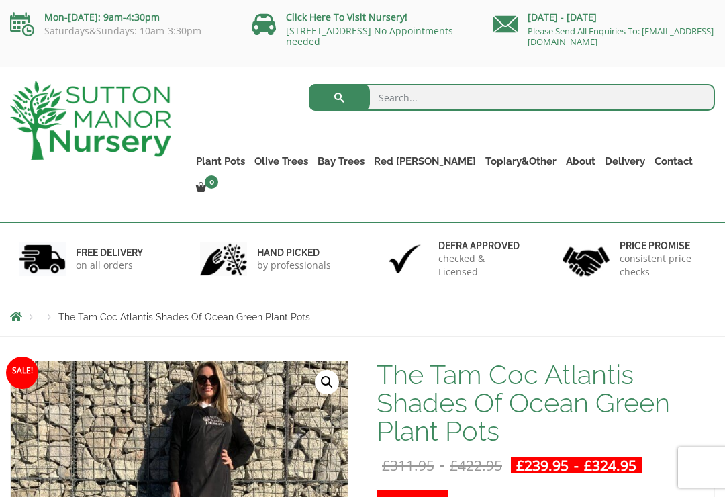 This screenshot has width=725, height=497. Describe the element at coordinates (673, 161) in the screenshot. I see `a: Contact` at that location.